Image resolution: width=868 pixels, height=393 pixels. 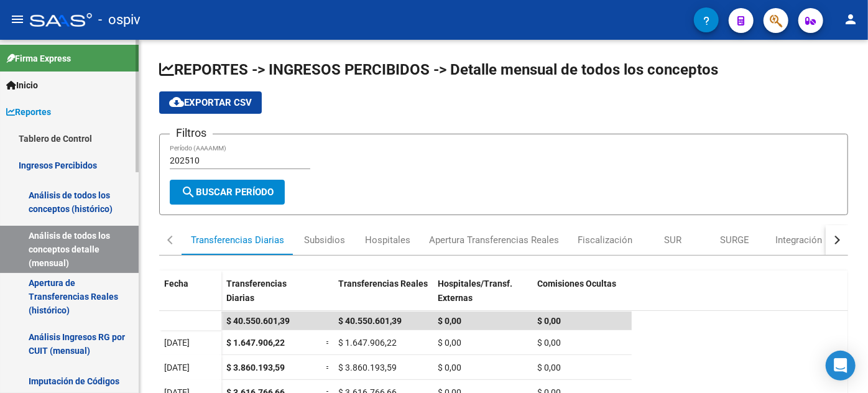 What do you see at coordinates (188, 192) in the screenshot?
I see `mat-icon: search` at bounding box center [188, 192].